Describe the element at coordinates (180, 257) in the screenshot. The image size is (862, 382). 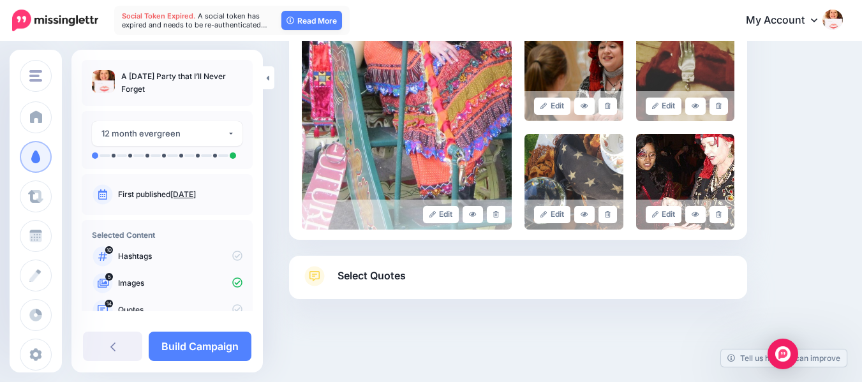
I see `p: Hashtags` at that location.